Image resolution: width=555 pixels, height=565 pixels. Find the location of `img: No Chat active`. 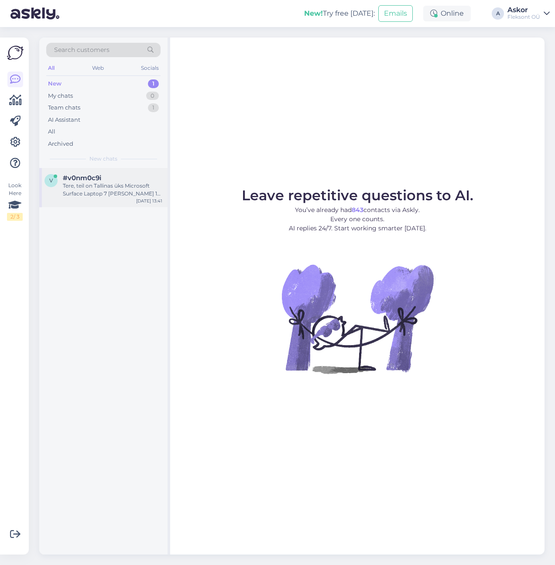

img: No Chat active is located at coordinates (358, 319).